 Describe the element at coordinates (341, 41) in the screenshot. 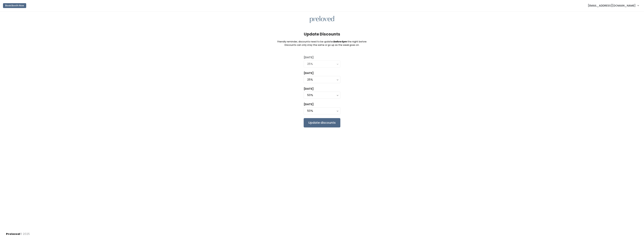

I see `i: before 6pm` at that location.